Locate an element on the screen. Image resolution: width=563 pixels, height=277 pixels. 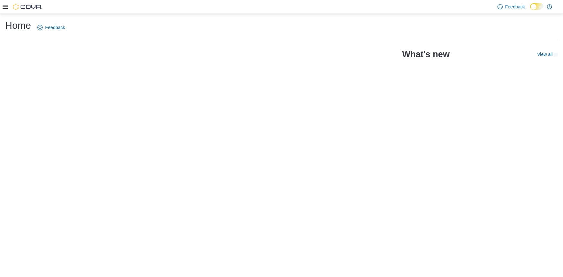
h2: What's new is located at coordinates (426, 54).